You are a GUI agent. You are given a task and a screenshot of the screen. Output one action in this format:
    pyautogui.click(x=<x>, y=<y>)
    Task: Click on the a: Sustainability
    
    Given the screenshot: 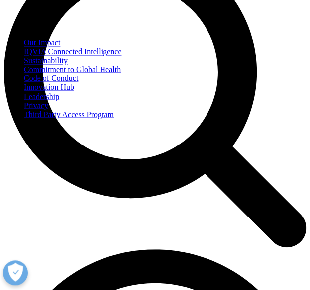 What is the action you would take?
    pyautogui.click(x=46, y=60)
    